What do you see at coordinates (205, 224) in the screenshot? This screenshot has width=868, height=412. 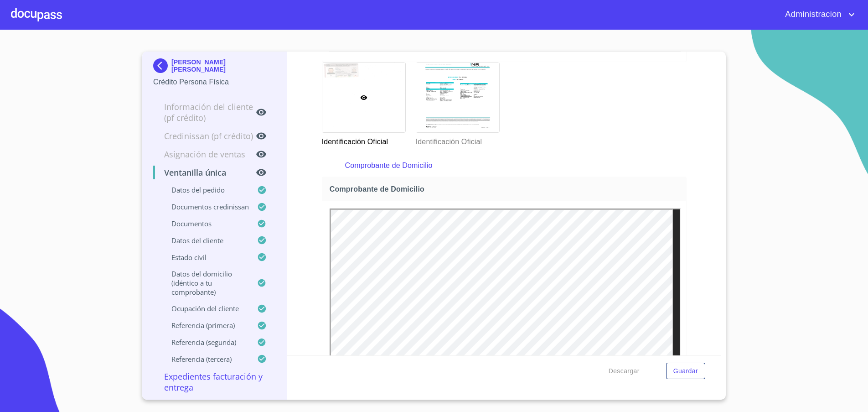 I see `p: Documentos` at bounding box center [205, 224].